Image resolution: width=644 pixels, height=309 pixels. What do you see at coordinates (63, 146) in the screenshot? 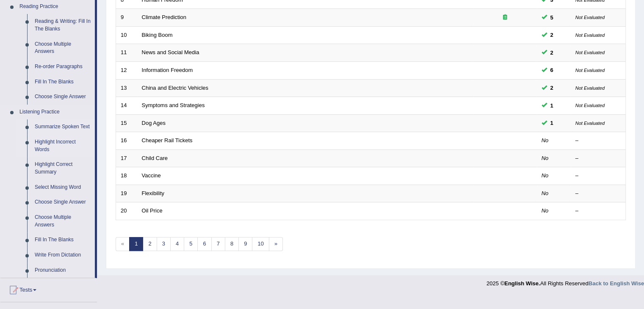
I see `a: Highlight Incorrect Words` at bounding box center [63, 146].